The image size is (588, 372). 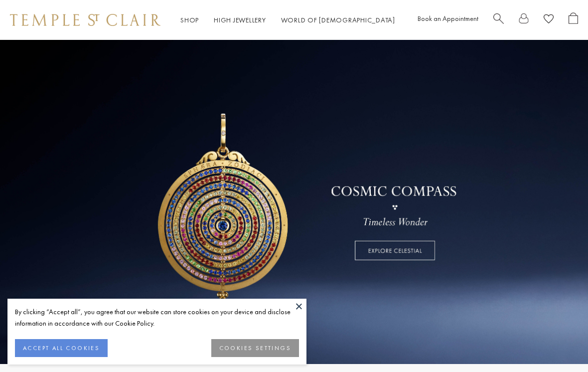 What do you see at coordinates (255, 348) in the screenshot?
I see `button: COOKIES SETTINGS` at bounding box center [255, 348].